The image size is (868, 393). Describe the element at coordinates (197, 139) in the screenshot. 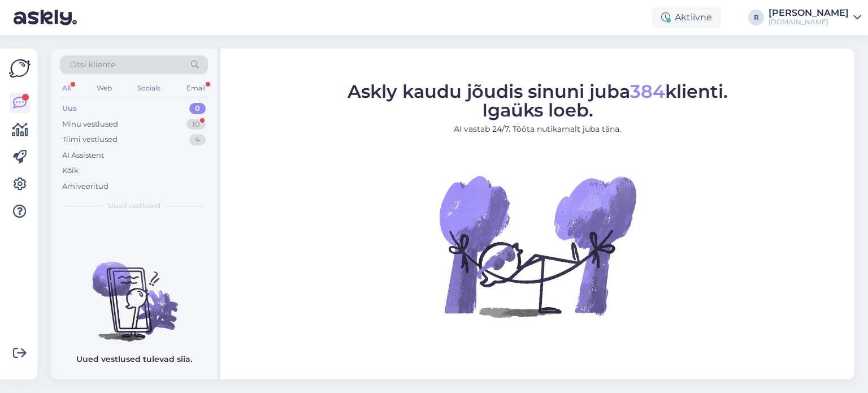

I see `div: 4` at that location.